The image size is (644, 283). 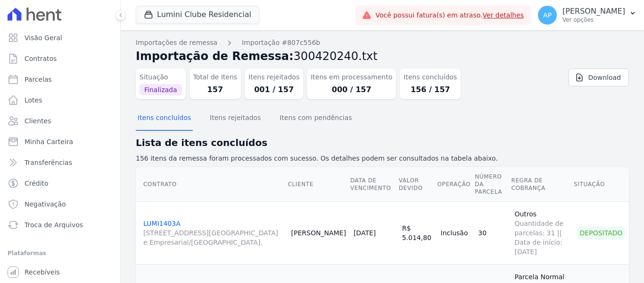 I want to click on a: Download, so click(x=599, y=77).